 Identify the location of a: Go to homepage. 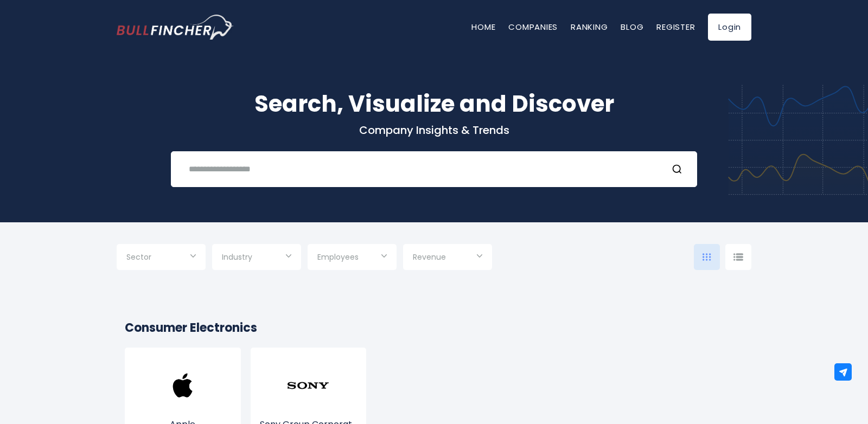
(174, 27).